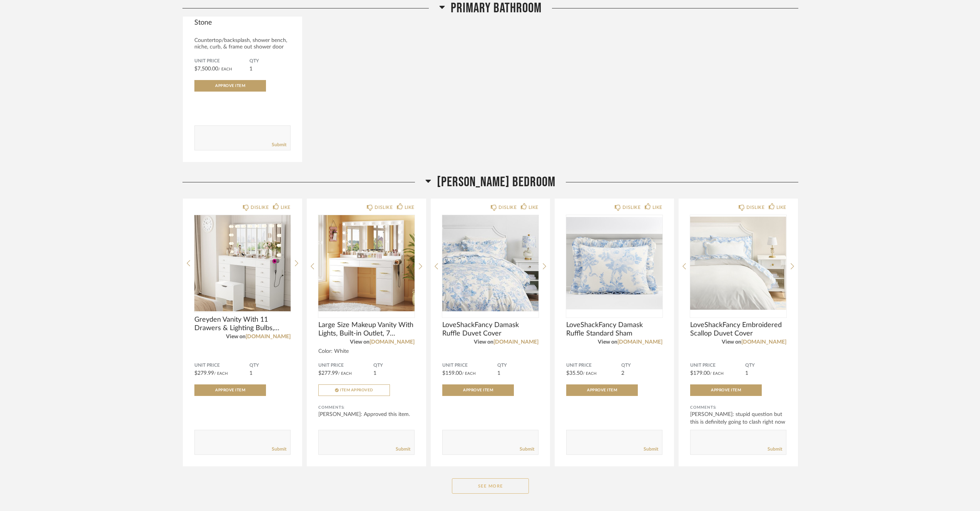 The height and width of the screenshot is (511, 980). I want to click on span: 2, so click(623, 373).